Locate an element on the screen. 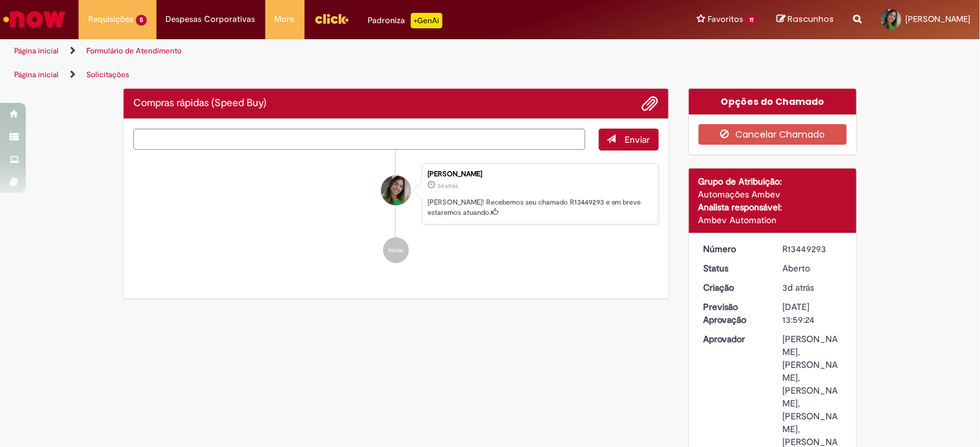  button: Cancelar Chamado is located at coordinates (773, 135).